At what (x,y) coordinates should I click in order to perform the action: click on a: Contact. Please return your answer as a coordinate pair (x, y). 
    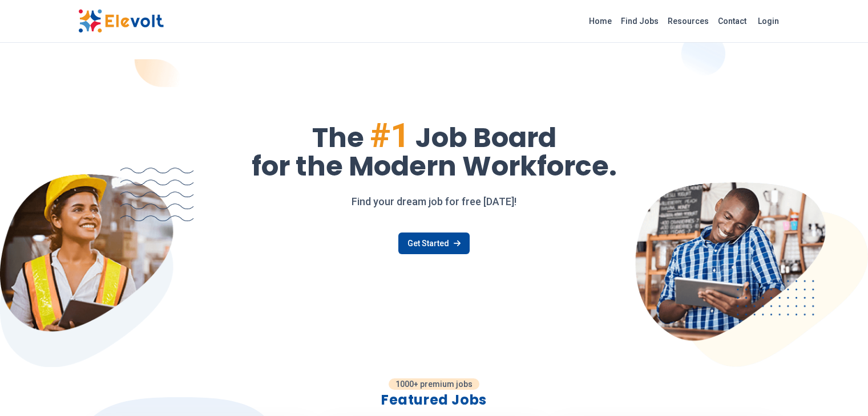
    Looking at the image, I should click on (732, 21).